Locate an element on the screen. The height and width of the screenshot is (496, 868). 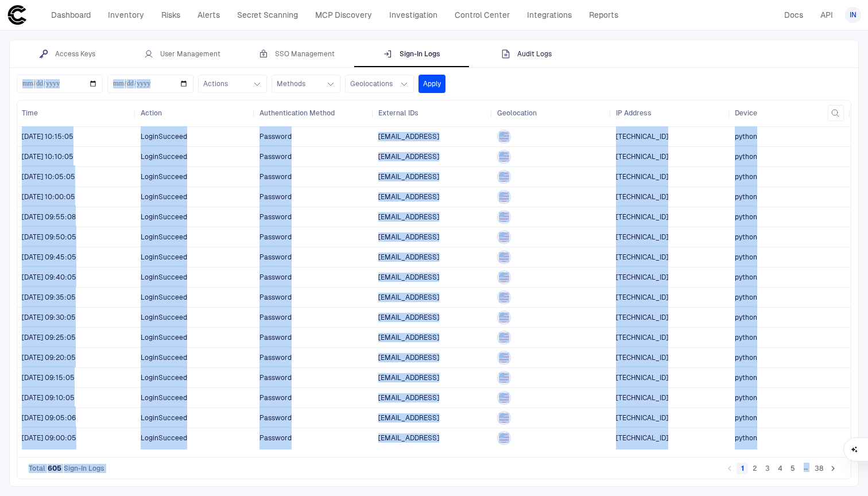
button: Go to page 3 is located at coordinates (767, 468).